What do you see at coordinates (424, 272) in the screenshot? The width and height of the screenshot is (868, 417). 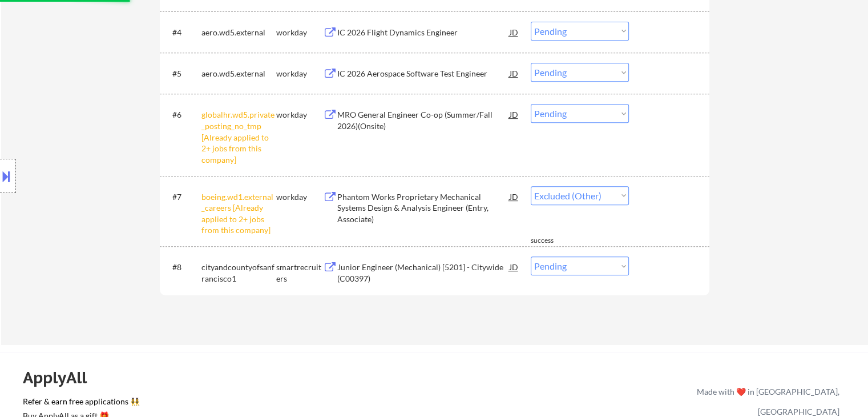 I see `div: Junior Engineer (Mechanical) [5201] - Citywide (C00397)` at bounding box center [424, 272].